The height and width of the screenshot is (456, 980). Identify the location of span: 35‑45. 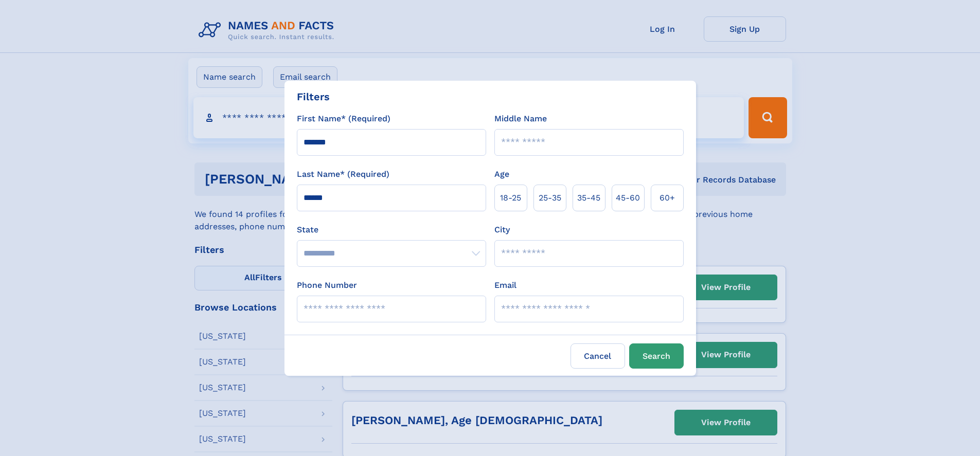
(589, 198).